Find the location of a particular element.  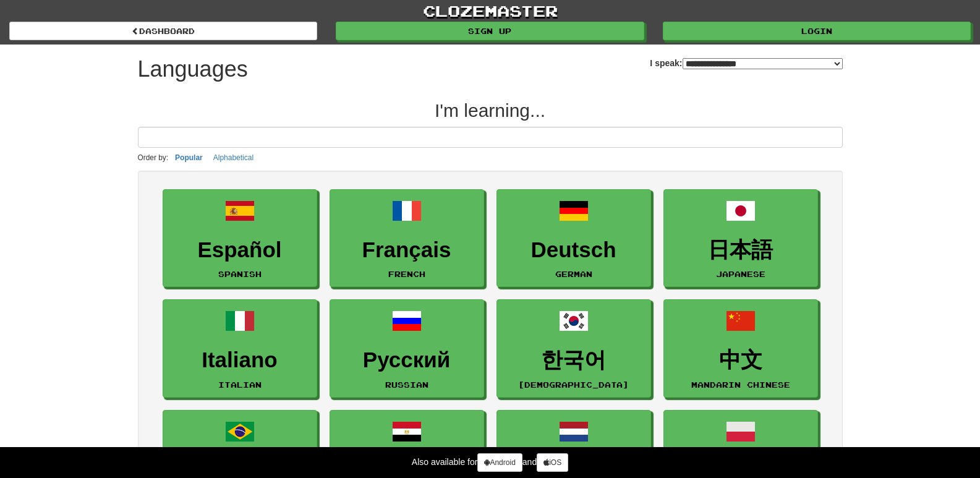

label: I speak: is located at coordinates (746, 63).